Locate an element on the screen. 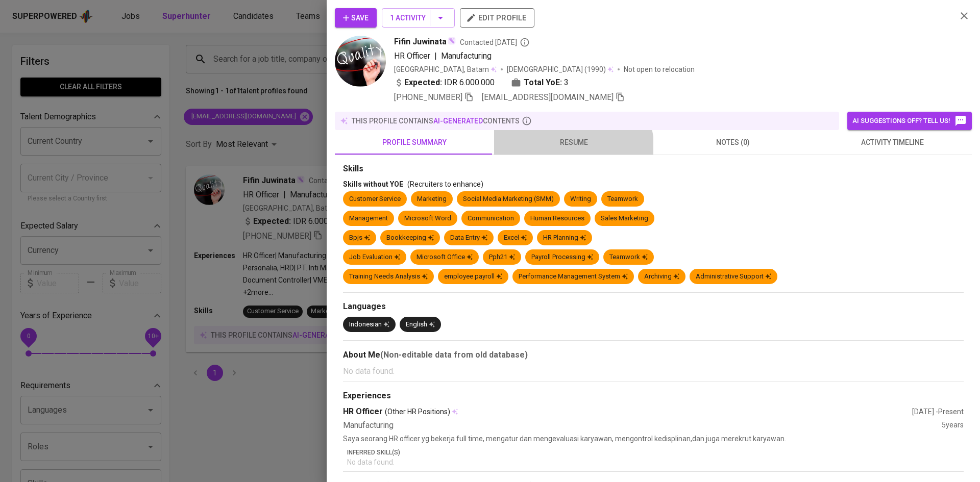 The width and height of the screenshot is (980, 482). span: Save is located at coordinates (356, 18).